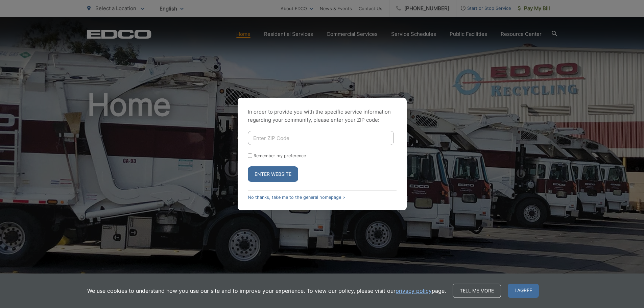 This screenshot has height=308, width=644. I want to click on a: privacy policy, so click(414, 291).